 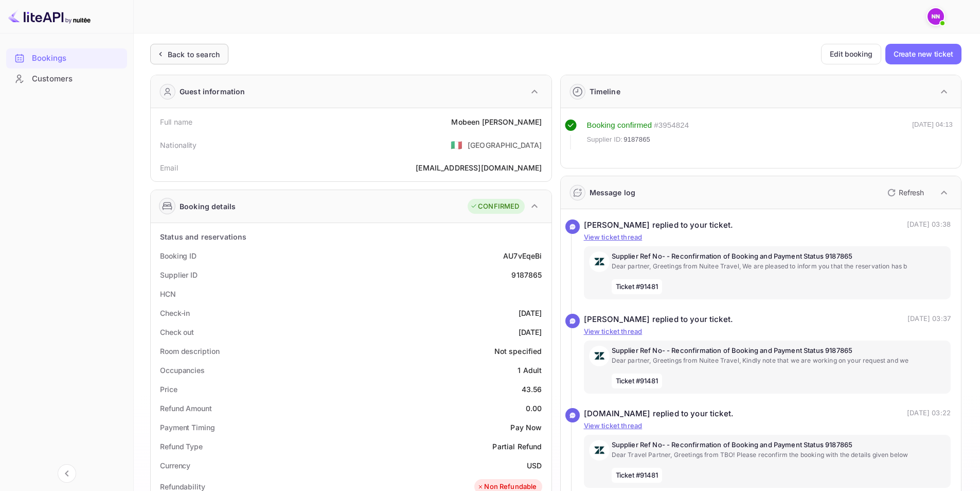 What do you see at coordinates (620, 125) in the screenshot?
I see `div: Booking confirmed` at bounding box center [620, 125].